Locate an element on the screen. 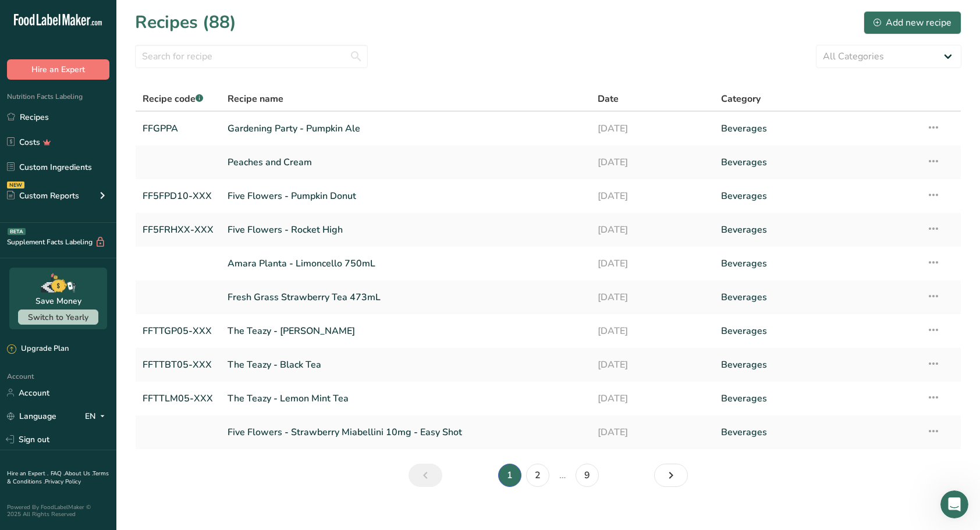 This screenshot has height=530, width=980. a: Amara Planta - Limoncello 750mL is located at coordinates (405, 264).